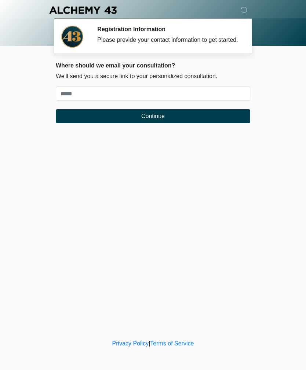 The height and width of the screenshot is (370, 306). What do you see at coordinates (131, 343) in the screenshot?
I see `a: Privacy Policy` at bounding box center [131, 343].